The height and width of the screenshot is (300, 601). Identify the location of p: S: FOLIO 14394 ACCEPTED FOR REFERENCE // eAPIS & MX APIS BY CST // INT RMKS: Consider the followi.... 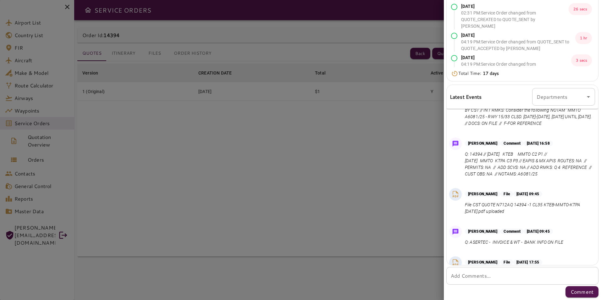
(529, 114).